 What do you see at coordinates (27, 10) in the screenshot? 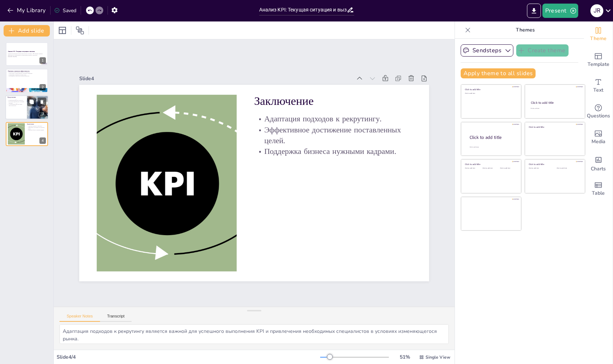
I see `button: My Library` at bounding box center [27, 10].